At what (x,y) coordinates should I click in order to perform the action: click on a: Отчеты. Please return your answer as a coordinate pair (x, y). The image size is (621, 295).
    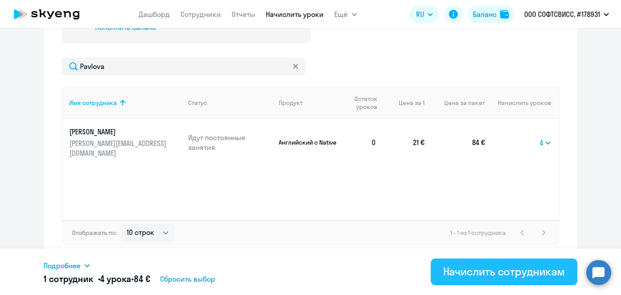
    Looking at the image, I should click on (244, 14).